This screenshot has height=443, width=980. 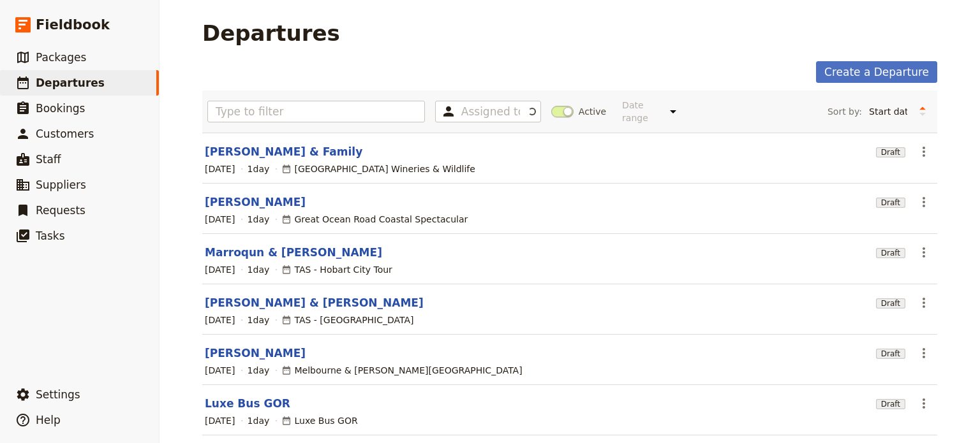 What do you see at coordinates (60, 108) in the screenshot?
I see `span: Bookings` at bounding box center [60, 108].